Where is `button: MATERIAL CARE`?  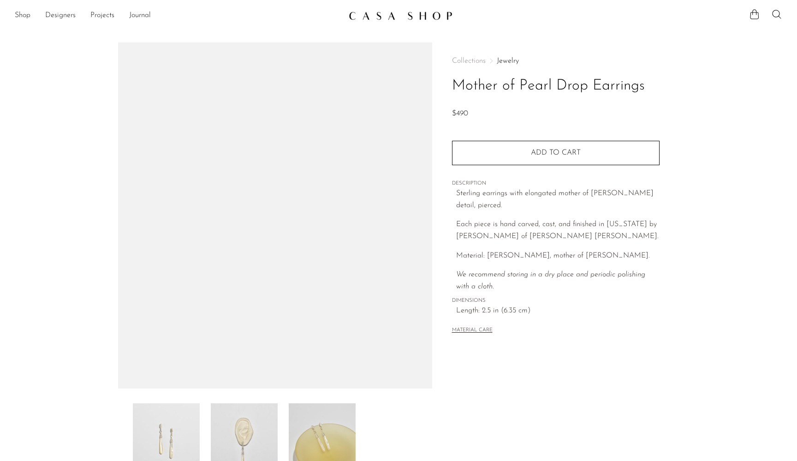
button: MATERIAL CARE is located at coordinates (472, 330).